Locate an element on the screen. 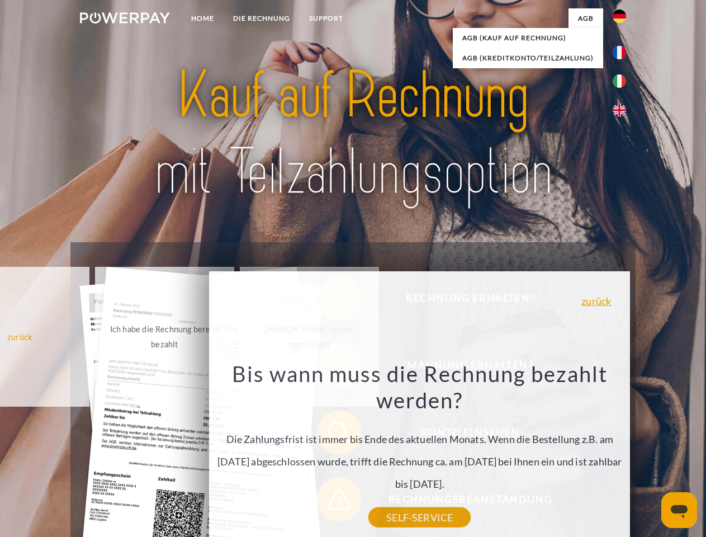 The image size is (706, 537). img: title-powerpay_de.svg is located at coordinates (353, 134).